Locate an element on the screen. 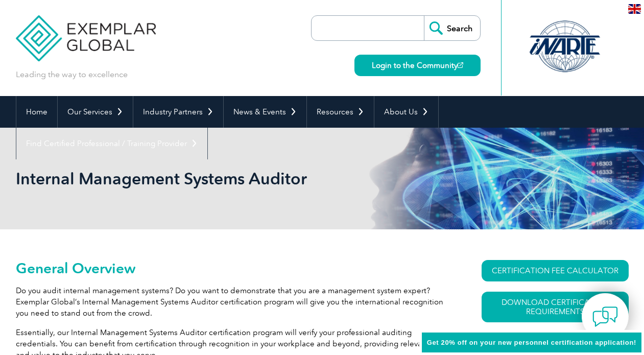 The width and height of the screenshot is (644, 355). h1: Internal Management Systems Auditor is located at coordinates (212, 178).